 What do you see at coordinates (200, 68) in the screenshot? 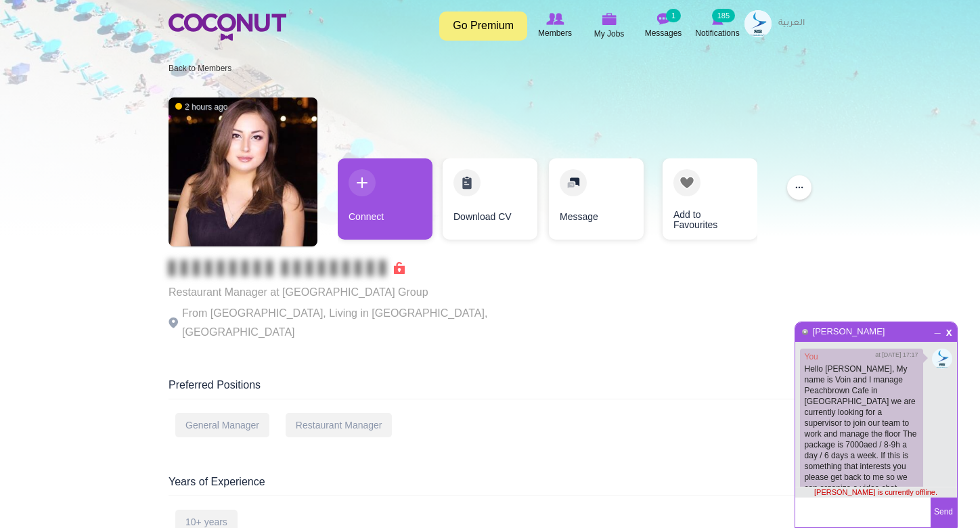
I see `a: Back to Members` at bounding box center [200, 68].